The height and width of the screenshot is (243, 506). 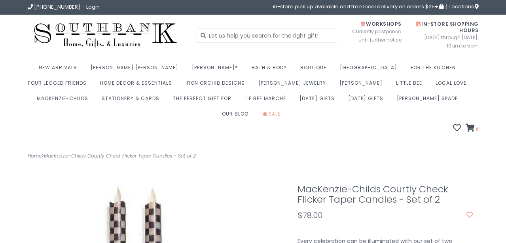 What do you see at coordinates (133, 100) in the screenshot?
I see `a: Stationery & Cards` at bounding box center [133, 100].